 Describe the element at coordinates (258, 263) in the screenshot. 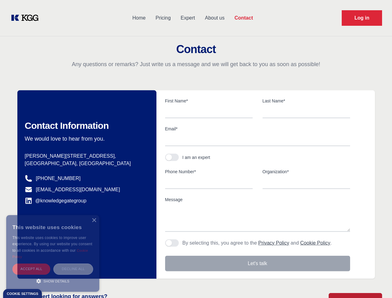

I see `button: Let's talk` at that location.